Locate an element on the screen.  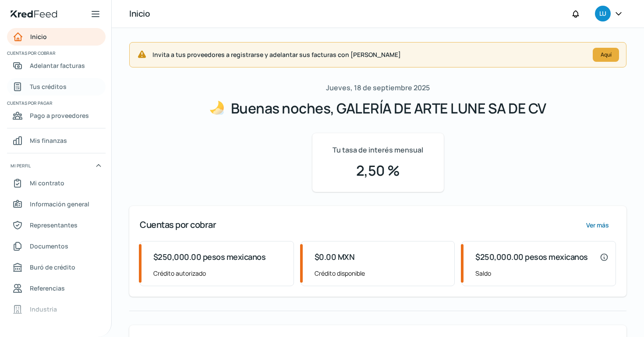
a: Adelantar facturas is located at coordinates (56, 66).